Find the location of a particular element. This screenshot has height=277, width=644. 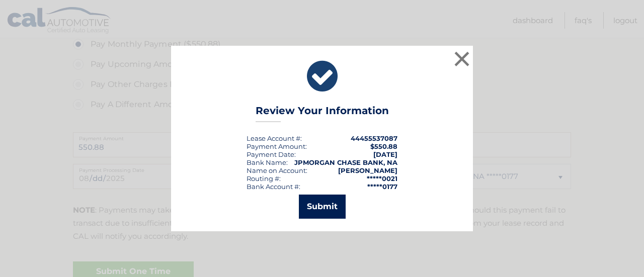

strong: 44455537087 is located at coordinates (374, 138).